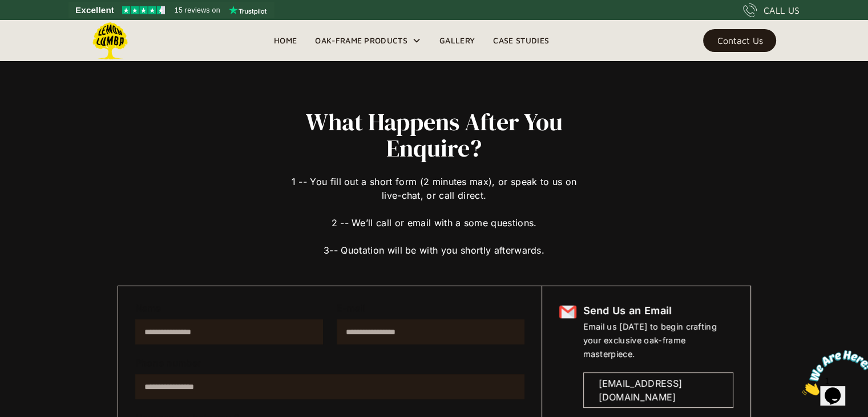 The image size is (868, 417). I want to click on h6: Send Us an Email, so click(658, 310).